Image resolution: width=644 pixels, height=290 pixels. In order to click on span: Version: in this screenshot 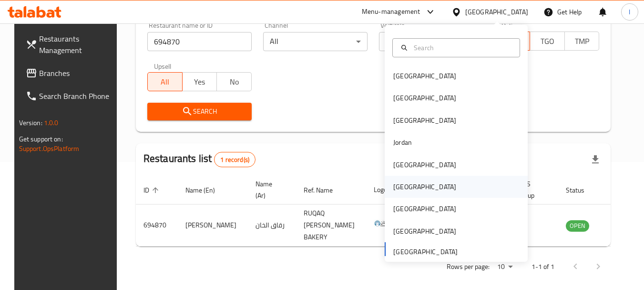, I will do `click(30, 123)`.